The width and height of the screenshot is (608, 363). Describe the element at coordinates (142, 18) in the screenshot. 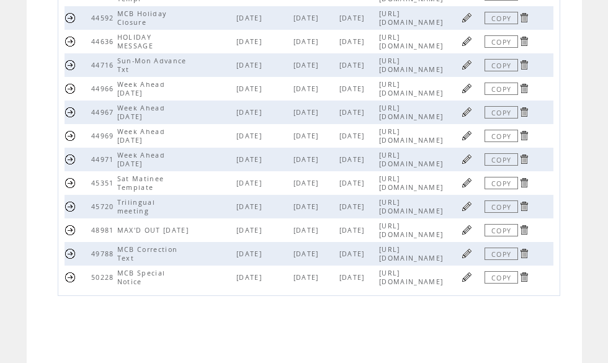

I see `span: MCB Holiday Closure` at that location.